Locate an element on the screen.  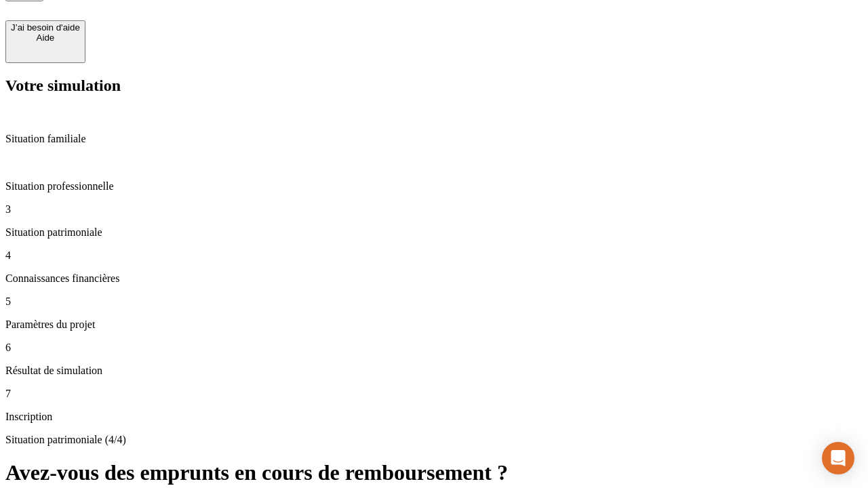
p: Résultat de simulation is located at coordinates (434, 371).